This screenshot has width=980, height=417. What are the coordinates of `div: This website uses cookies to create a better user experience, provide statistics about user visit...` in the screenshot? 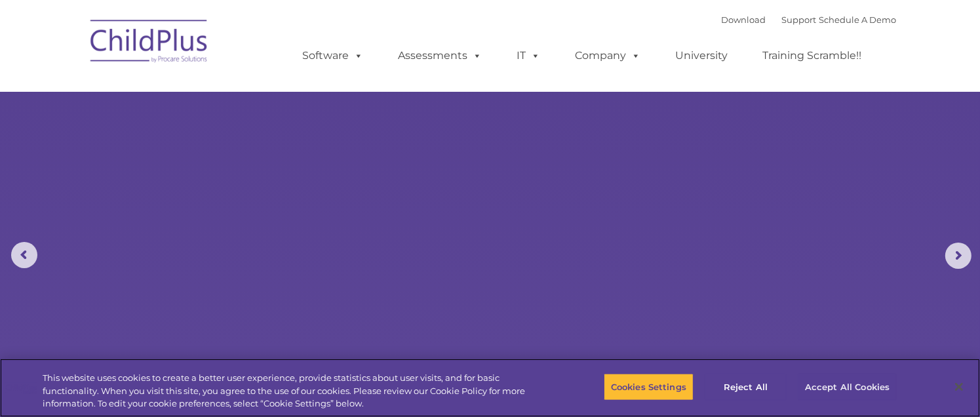 It's located at (290, 390).